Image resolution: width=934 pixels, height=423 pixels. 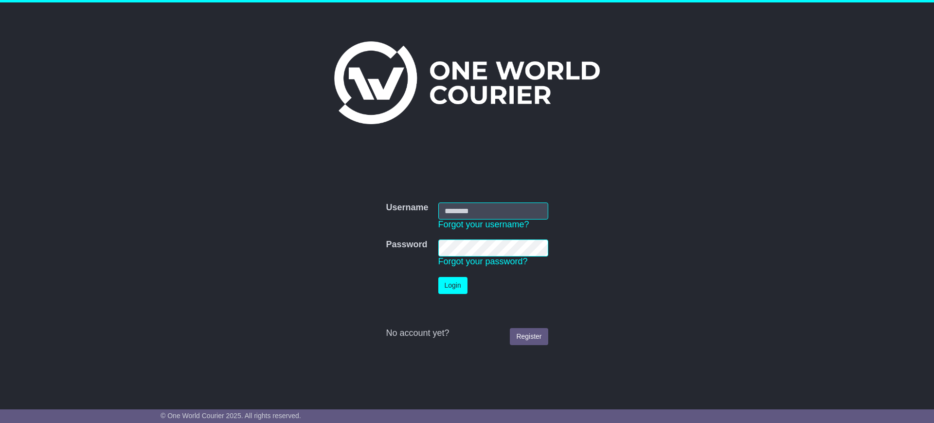 I want to click on div: No account yet?, so click(x=466, y=333).